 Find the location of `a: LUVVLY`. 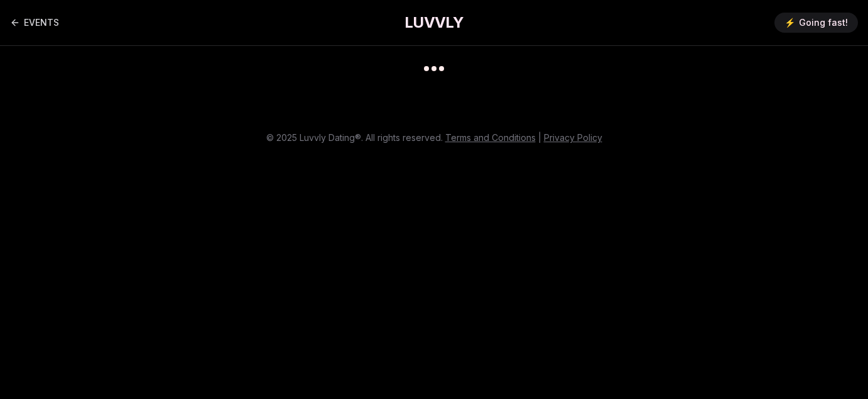

a: LUVVLY is located at coordinates (434, 22).